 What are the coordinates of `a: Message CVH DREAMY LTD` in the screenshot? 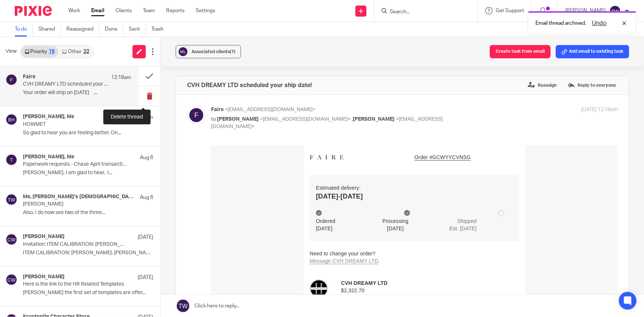 It's located at (133, 116).